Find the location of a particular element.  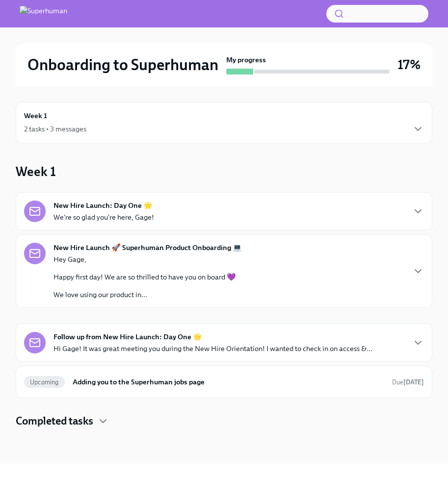

p: Happy first day! We are so thrilled to have you on board 💜 is located at coordinates (145, 277).